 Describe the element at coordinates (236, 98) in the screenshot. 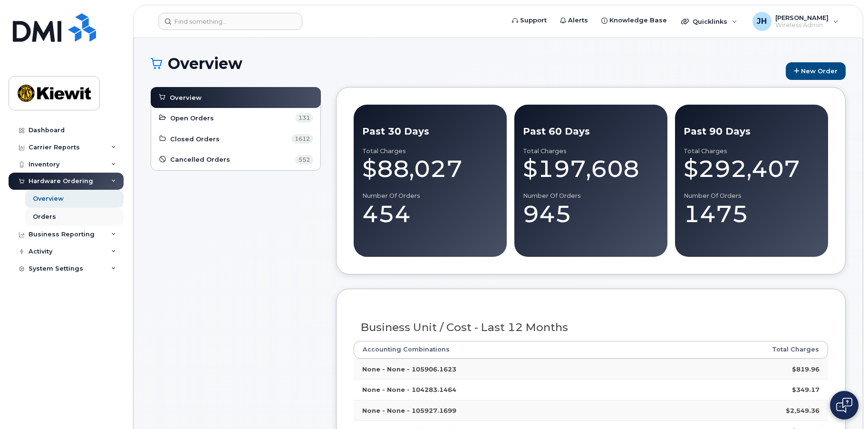

I see `a: Overview` at that location.